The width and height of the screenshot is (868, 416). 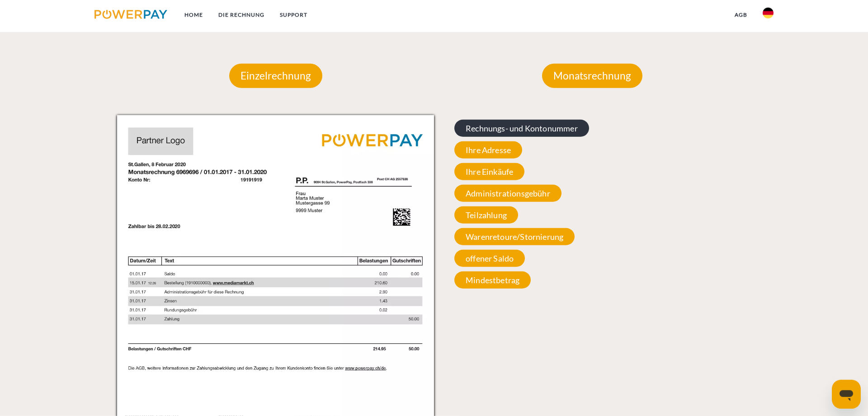 What do you see at coordinates (507, 193) in the screenshot?
I see `span: Administrationsgebühr` at bounding box center [507, 193].